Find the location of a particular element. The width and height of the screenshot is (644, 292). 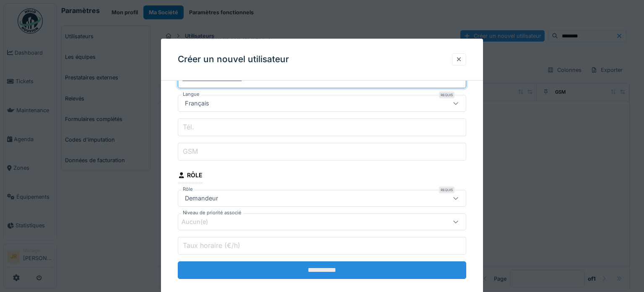

label: Taux horaire (€/h) is located at coordinates (211, 246).